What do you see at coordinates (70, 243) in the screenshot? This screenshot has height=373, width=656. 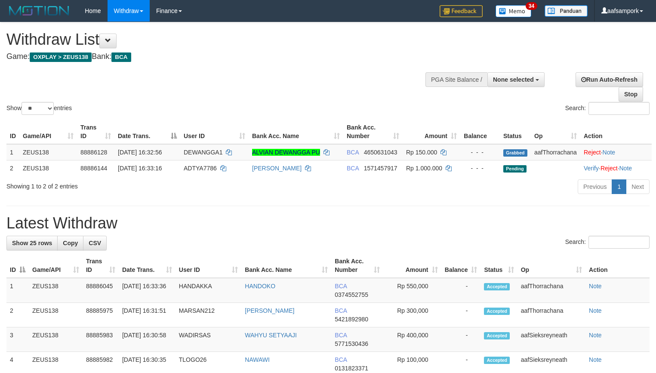 I see `a: Copy` at bounding box center [70, 243].